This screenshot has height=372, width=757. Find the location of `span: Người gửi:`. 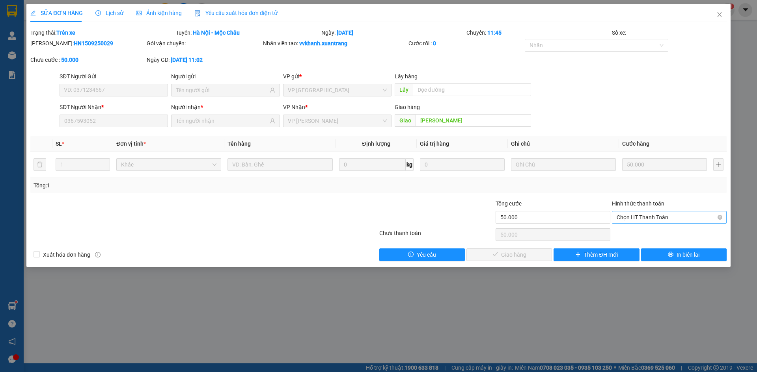

span: Người gửi: is located at coordinates (13, 47).